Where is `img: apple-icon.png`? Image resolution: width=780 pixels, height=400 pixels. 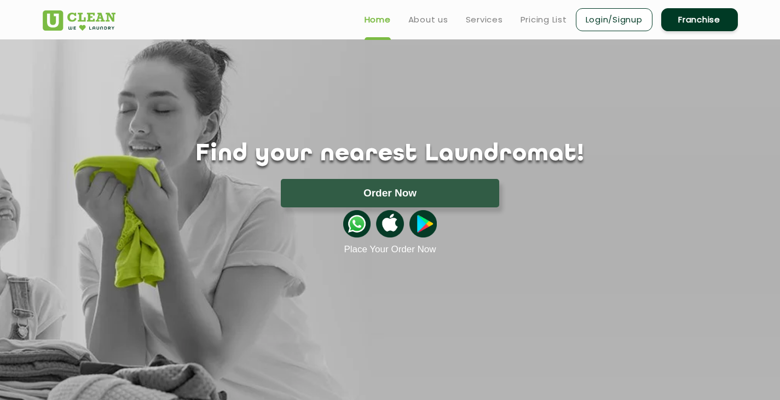
img: apple-icon.png is located at coordinates (390, 224).